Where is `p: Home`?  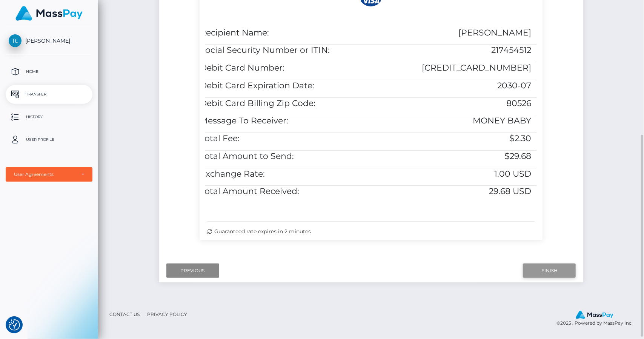 p: Home is located at coordinates (49, 72).